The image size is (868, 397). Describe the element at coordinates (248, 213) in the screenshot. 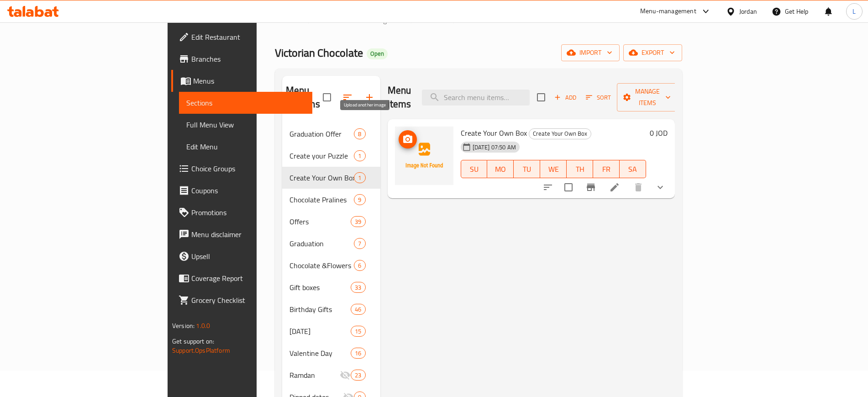

I see `span: Promotions` at that location.